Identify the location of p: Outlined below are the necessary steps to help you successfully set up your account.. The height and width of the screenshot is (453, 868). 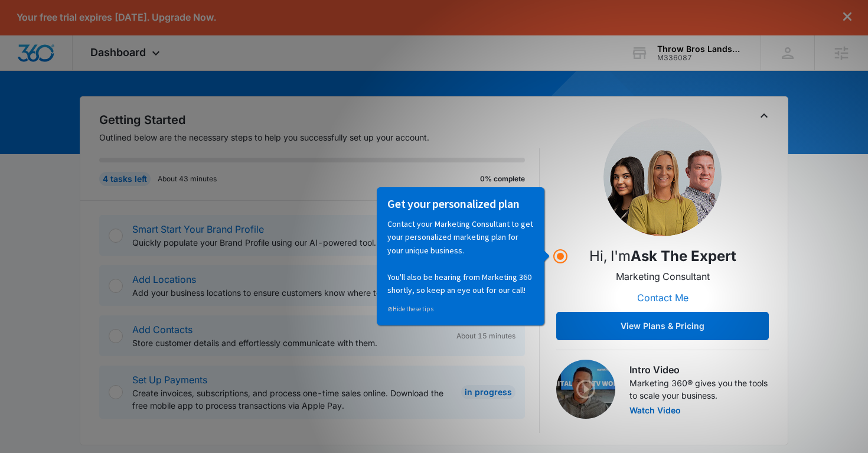
(319, 137).